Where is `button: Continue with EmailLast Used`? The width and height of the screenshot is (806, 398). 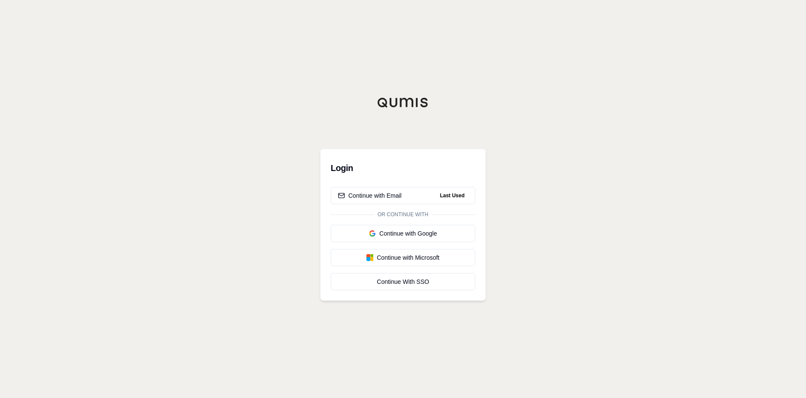
button: Continue with EmailLast Used is located at coordinates (403, 196).